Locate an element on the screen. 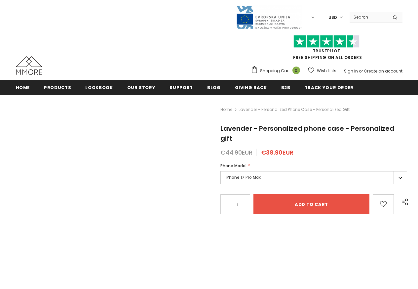 The image size is (418, 289). span: €38.90EUR is located at coordinates (278, 152).